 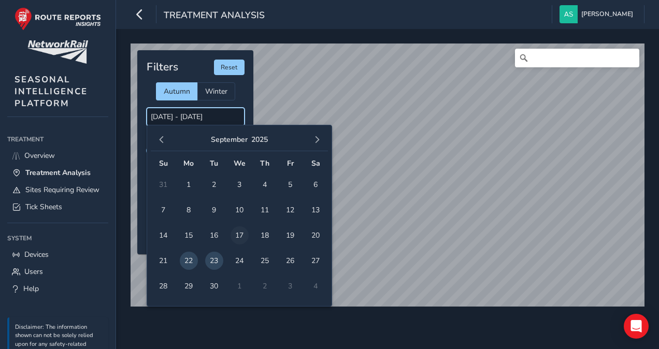 I want to click on div: Autumn, so click(x=177, y=91).